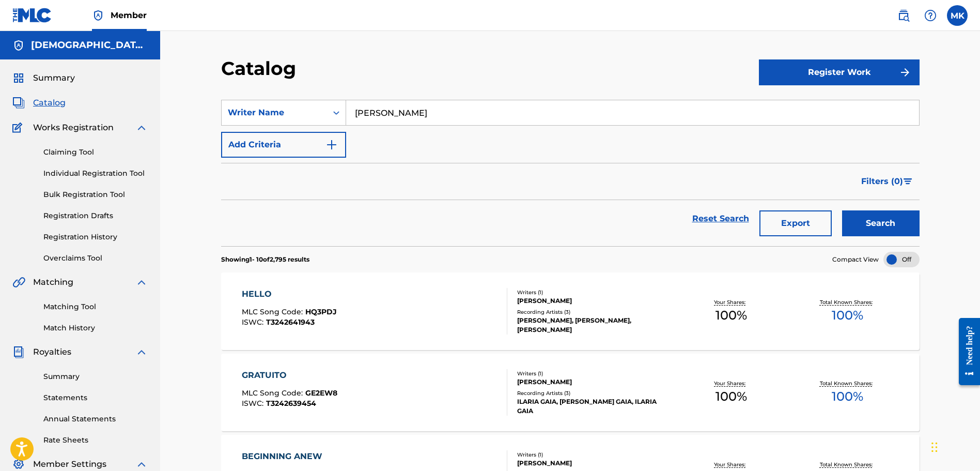  I want to click on img: Catalog, so click(19, 103).